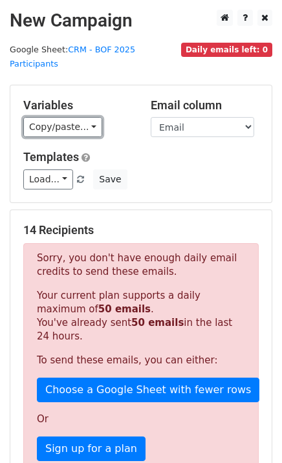 This screenshot has height=463, width=282. What do you see at coordinates (141, 419) in the screenshot?
I see `p: Or` at bounding box center [141, 419].